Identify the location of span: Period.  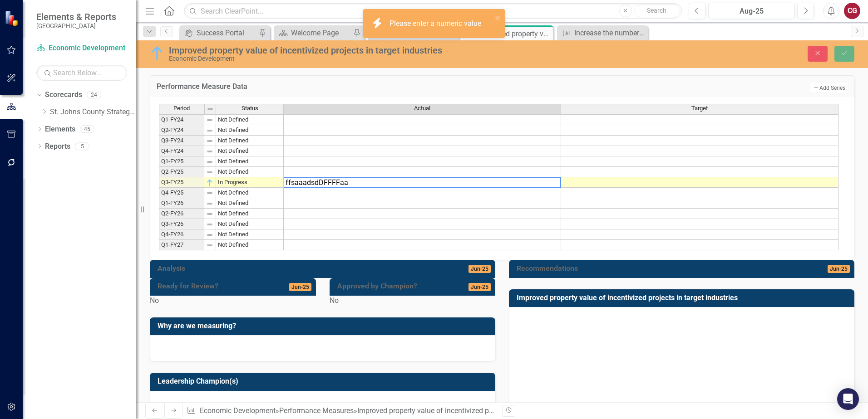
(181, 108).